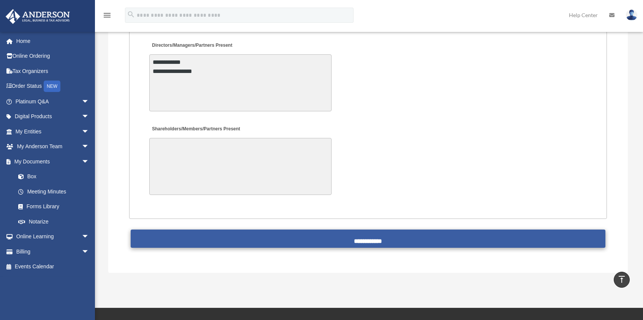  Describe the element at coordinates (53, 251) in the screenshot. I see `a: Billingarrow_drop_down` at that location.